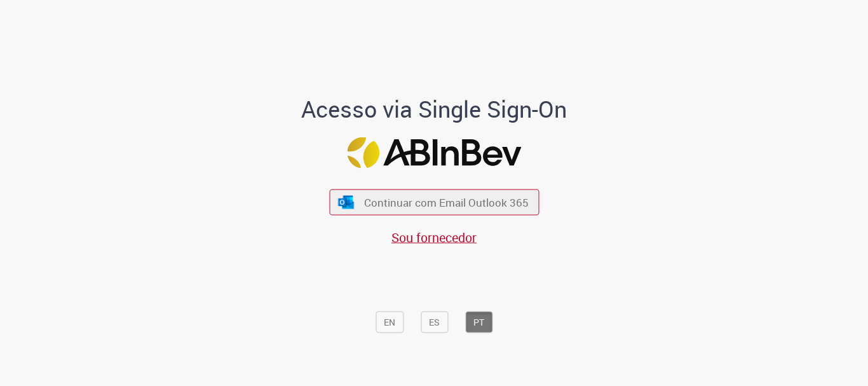 This screenshot has width=868, height=386. Describe the element at coordinates (346, 202) in the screenshot. I see `img: ícone Azure/Microsoft 360` at that location.